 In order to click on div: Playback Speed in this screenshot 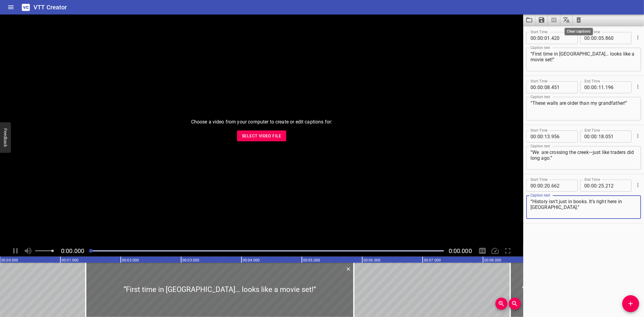, I will do `click(495, 251)`.